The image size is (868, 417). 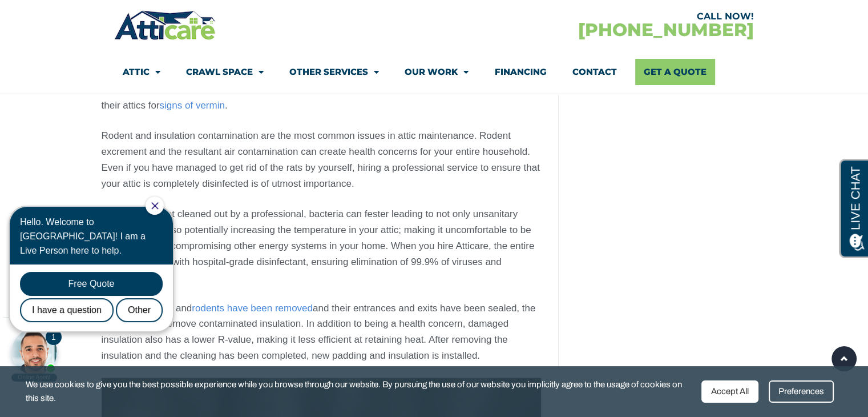 What do you see at coordinates (61, 115) in the screenshot?
I see `div: I have a question` at bounding box center [61, 115].